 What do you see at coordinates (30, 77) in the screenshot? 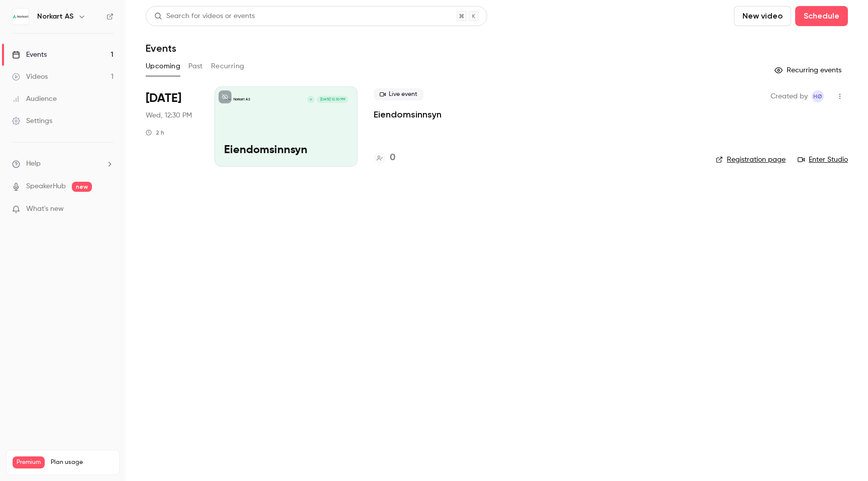
I see `div: Videos` at bounding box center [30, 77].